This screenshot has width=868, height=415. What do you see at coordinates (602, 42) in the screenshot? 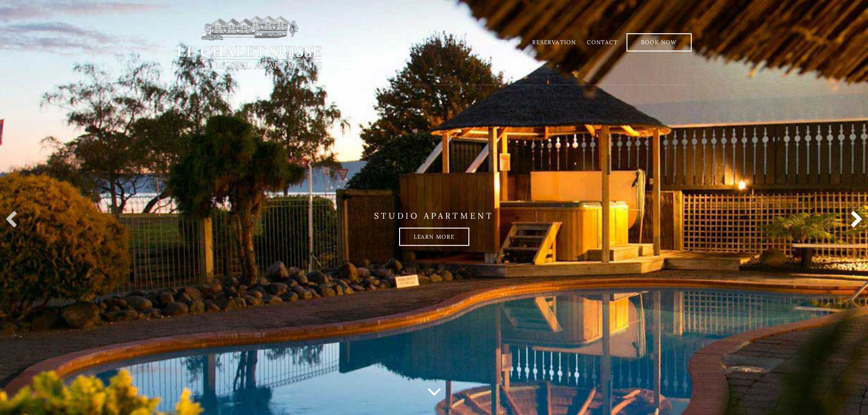
I see `a: Contact` at bounding box center [602, 42].